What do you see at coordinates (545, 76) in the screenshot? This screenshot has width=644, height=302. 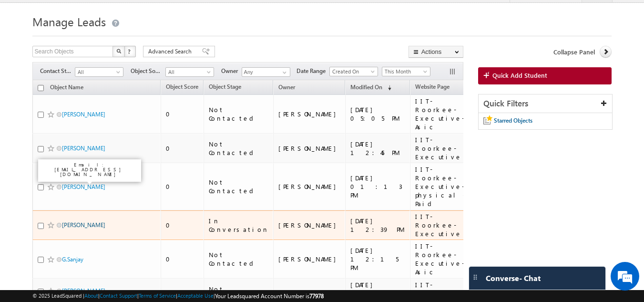 I see `a: Quick Add Student` at bounding box center [545, 76].